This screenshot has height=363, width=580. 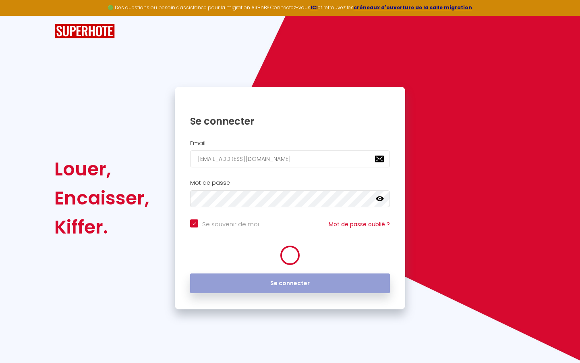 I want to click on input: Ton Email, so click(x=290, y=159).